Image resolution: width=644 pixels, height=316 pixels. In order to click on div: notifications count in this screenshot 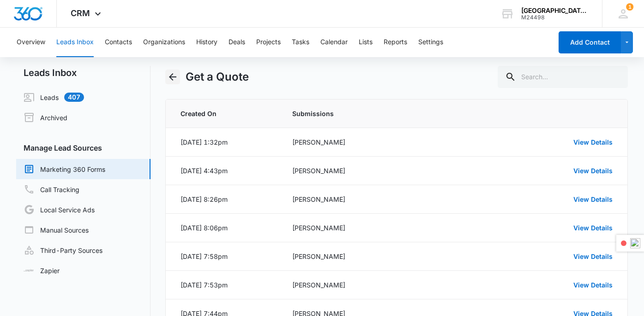, I will do `click(630, 7)`.